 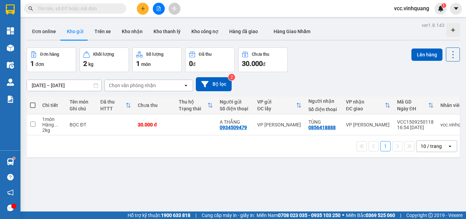 I want to click on button: Trên xe, so click(x=103, y=31).